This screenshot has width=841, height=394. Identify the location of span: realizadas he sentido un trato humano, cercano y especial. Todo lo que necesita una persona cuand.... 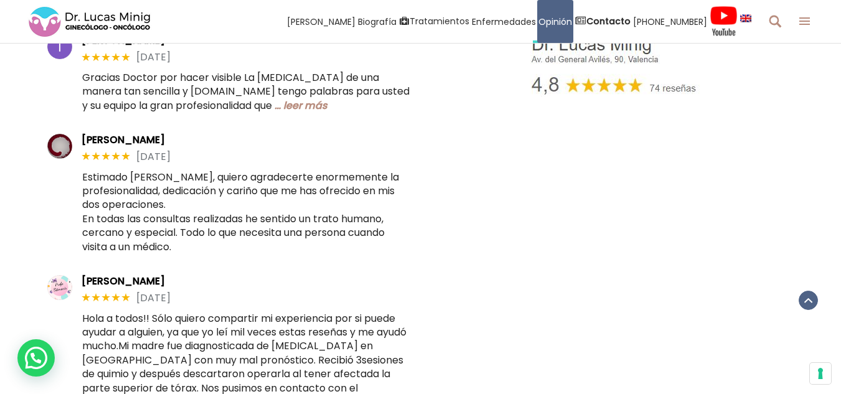
(233, 233).